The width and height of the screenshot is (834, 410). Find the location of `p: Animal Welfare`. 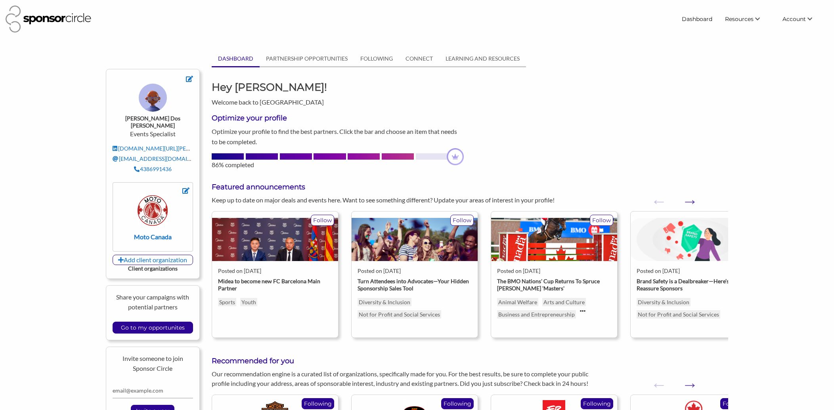

p: Animal Welfare is located at coordinates (518, 302).